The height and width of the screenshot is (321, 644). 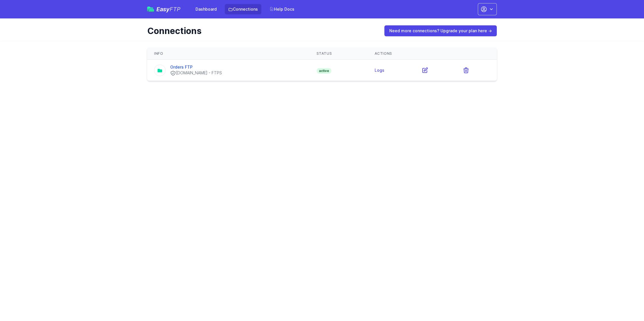 What do you see at coordinates (324, 71) in the screenshot?
I see `span: active` at bounding box center [324, 71].